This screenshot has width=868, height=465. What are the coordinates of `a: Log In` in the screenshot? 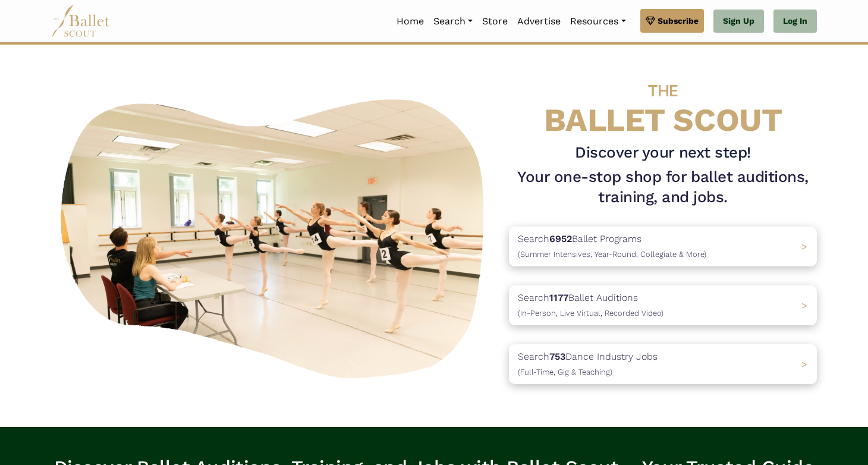 It's located at (795, 21).